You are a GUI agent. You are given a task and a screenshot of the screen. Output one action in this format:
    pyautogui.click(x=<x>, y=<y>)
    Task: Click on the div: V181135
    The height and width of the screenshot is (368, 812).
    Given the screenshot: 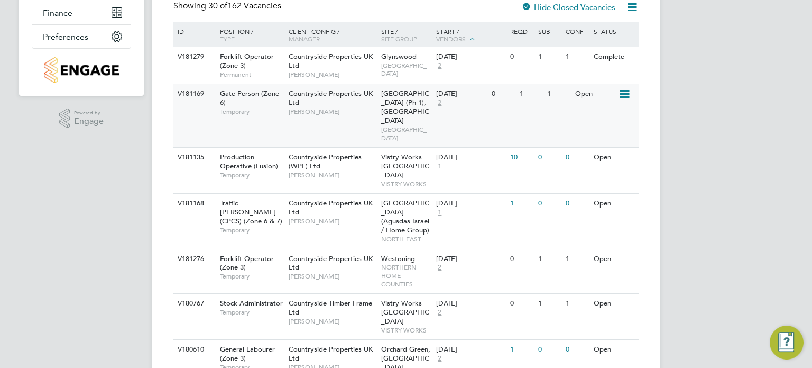 What is the action you would take?
    pyautogui.click(x=194, y=157)
    